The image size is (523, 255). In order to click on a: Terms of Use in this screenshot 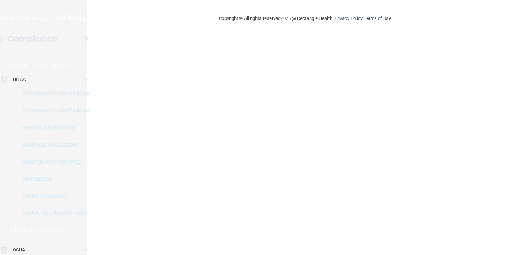, I will do `click(377, 18)`.